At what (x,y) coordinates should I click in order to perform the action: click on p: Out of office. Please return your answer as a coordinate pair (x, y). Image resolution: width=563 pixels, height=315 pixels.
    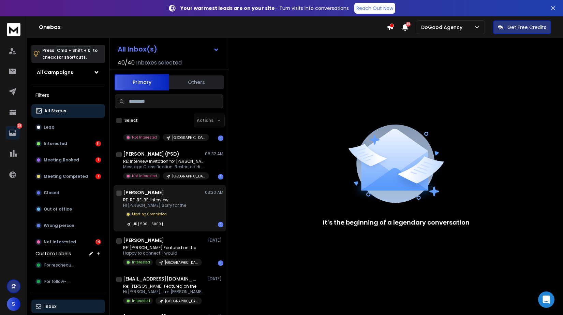
    Looking at the image, I should click on (58, 209).